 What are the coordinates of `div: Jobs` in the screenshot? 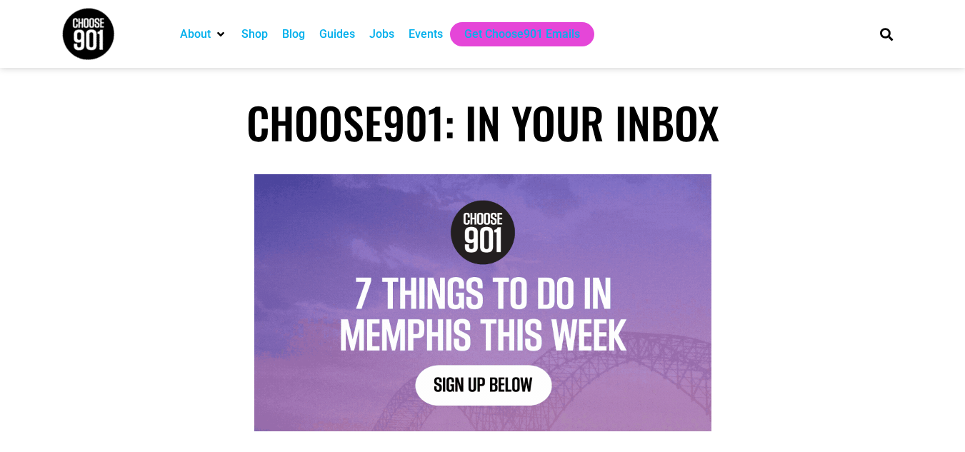 It's located at (382, 34).